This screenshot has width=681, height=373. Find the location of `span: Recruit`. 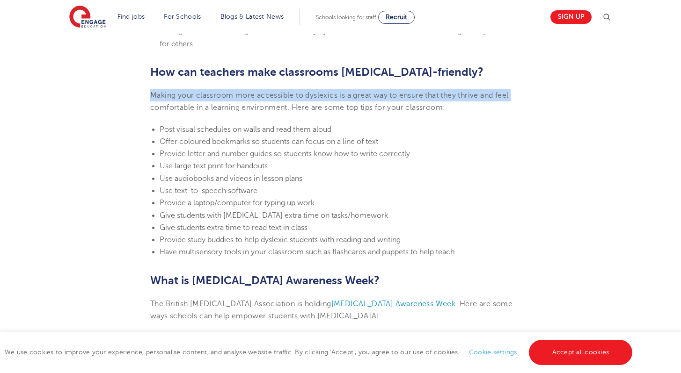

span: Recruit is located at coordinates (396, 17).